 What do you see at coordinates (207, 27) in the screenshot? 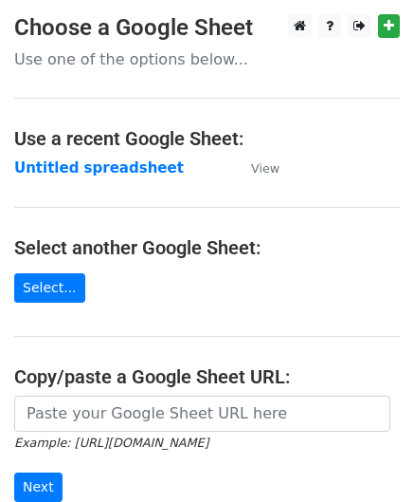
I see `h3: Choose a Google Sheet` at bounding box center [207, 27].